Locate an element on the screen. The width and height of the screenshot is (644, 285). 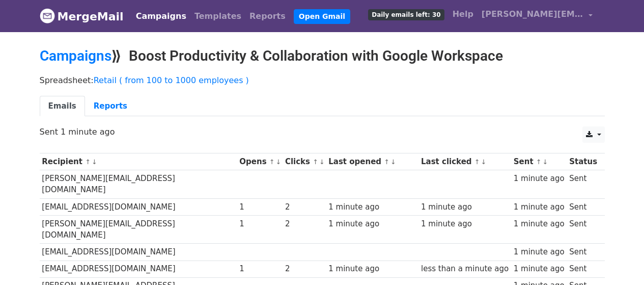
th: Status is located at coordinates (583, 161).